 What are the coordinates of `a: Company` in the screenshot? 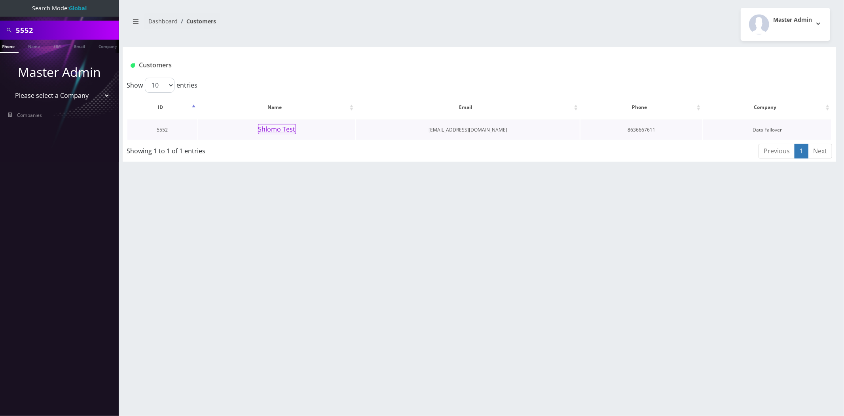 It's located at (108, 46).